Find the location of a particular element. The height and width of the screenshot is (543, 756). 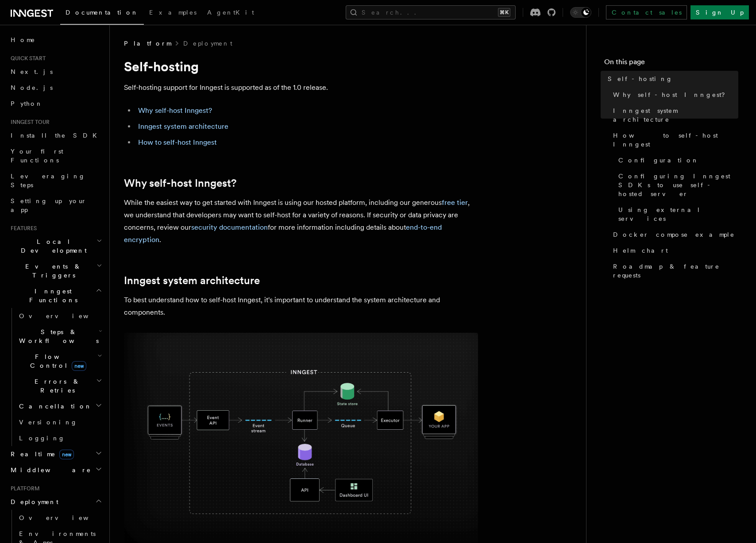

p: While the easiest way to get started with Inngest is using our hosted platform, including our gen... is located at coordinates (301, 221).